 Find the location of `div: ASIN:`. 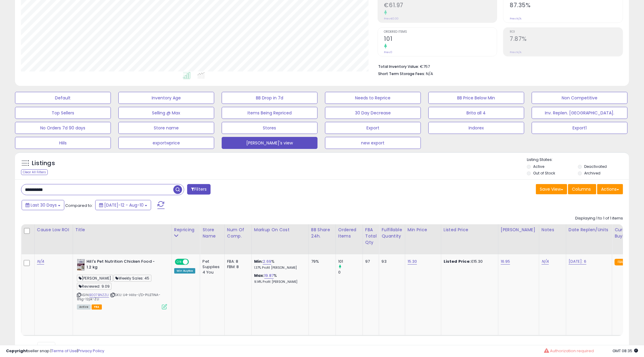

div: ASIN: is located at coordinates (122, 283).